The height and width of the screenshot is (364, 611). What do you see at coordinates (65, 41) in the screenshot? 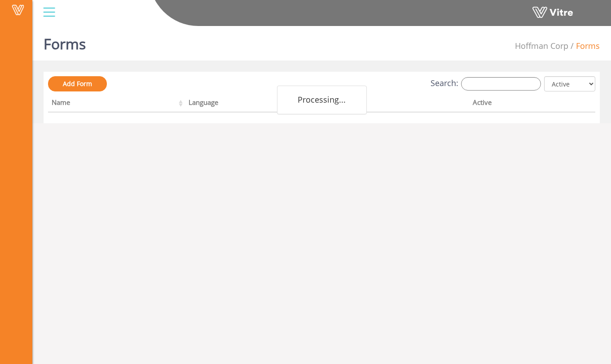
I see `h1: Forms` at bounding box center [65, 41].